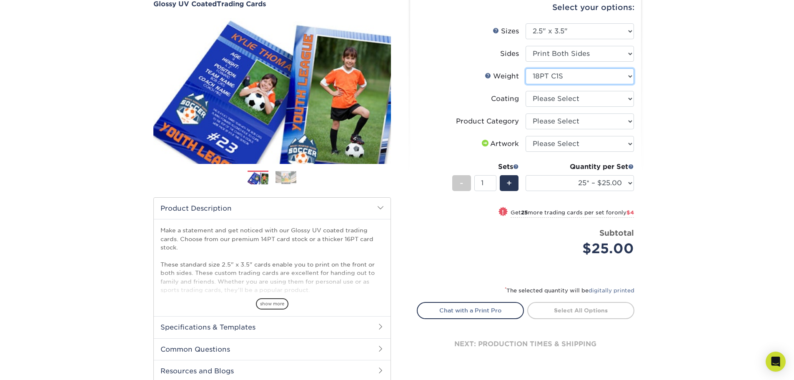 The image size is (794, 380). I want to click on strong: 25, so click(524, 212).